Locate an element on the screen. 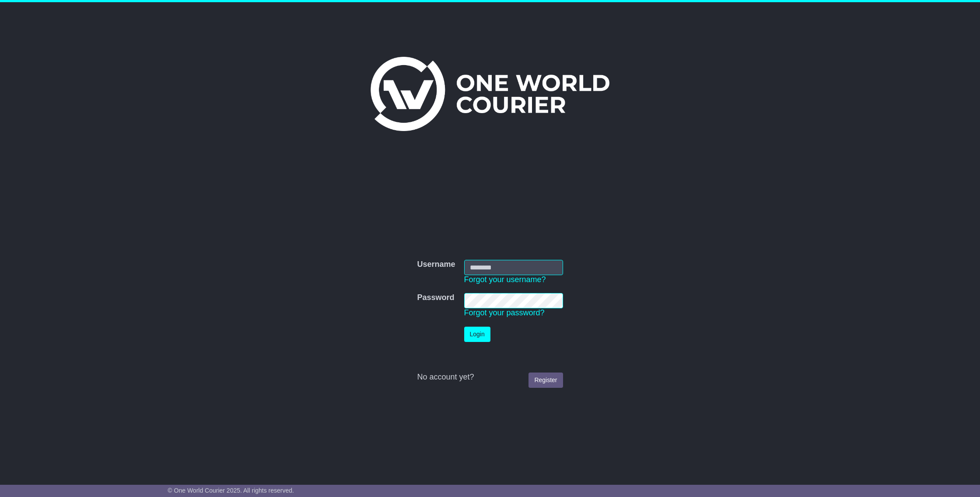 The image size is (980, 497). span: © One World Courier 2025. All rights reserved. is located at coordinates (230, 491).